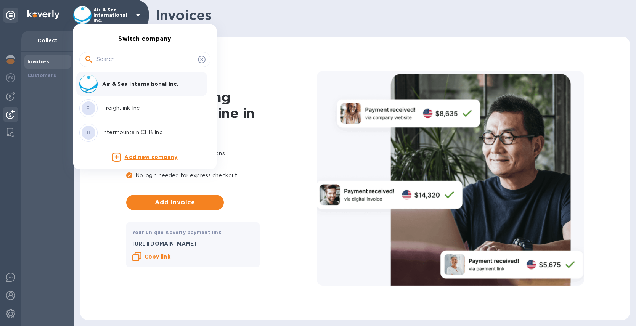 Image resolution: width=636 pixels, height=326 pixels. Describe the element at coordinates (88, 108) in the screenshot. I see `b: FI` at that location.